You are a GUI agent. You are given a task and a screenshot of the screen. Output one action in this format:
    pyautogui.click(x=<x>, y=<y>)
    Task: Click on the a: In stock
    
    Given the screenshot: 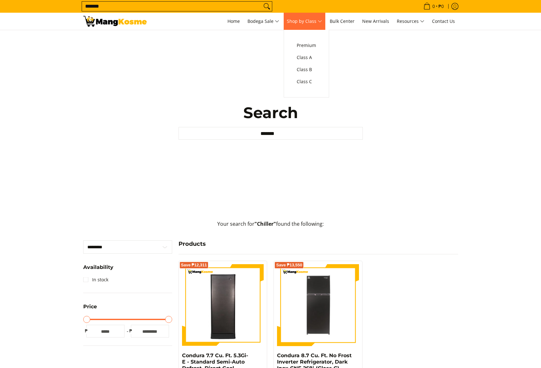 What is the action you would take?
    pyautogui.click(x=96, y=280)
    